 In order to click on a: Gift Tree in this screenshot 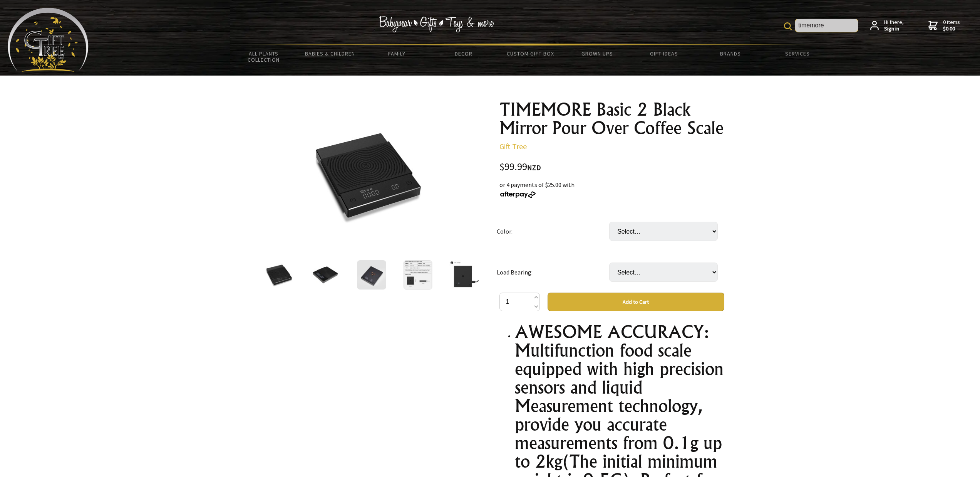, I will do `click(513, 146)`.